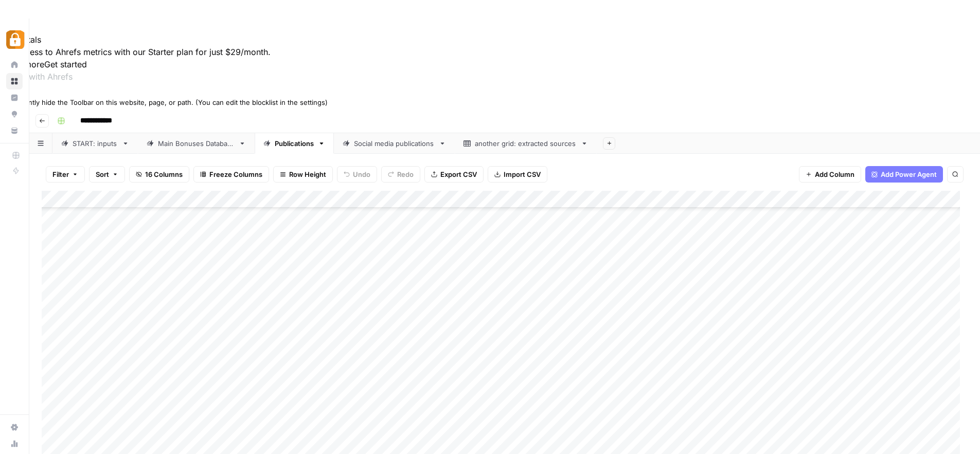 This screenshot has width=980, height=454. I want to click on button: Freeze Columns, so click(231, 174).